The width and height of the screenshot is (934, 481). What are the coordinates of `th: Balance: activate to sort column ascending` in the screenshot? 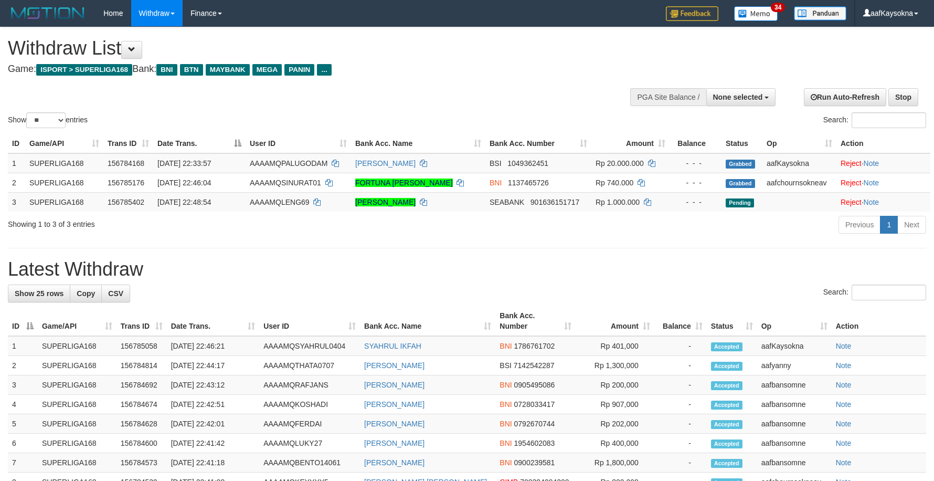 It's located at (681, 321).